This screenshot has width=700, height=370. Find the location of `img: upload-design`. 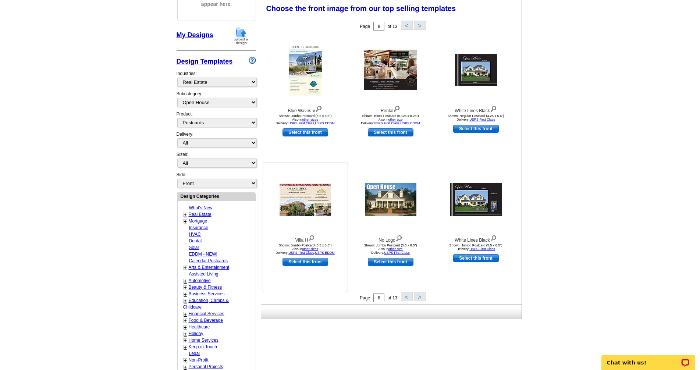

img: upload-design is located at coordinates (241, 36).